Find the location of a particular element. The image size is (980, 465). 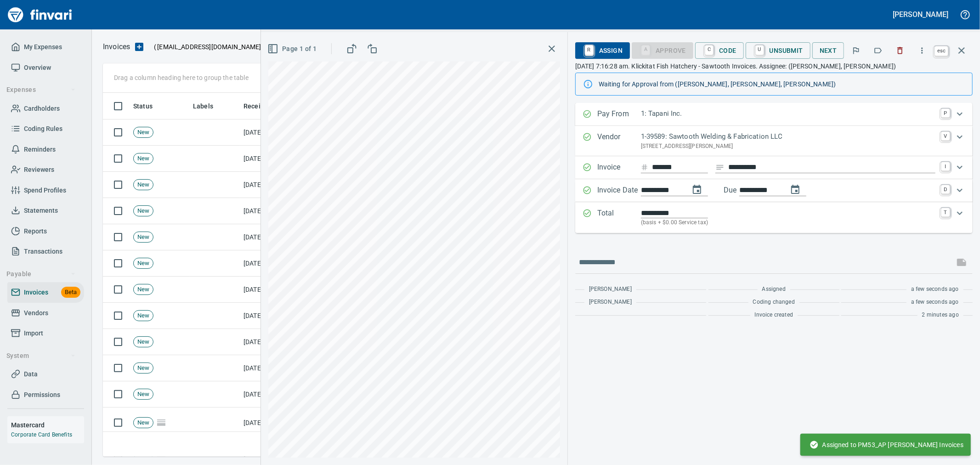

a: Reminders is located at coordinates (45, 150).